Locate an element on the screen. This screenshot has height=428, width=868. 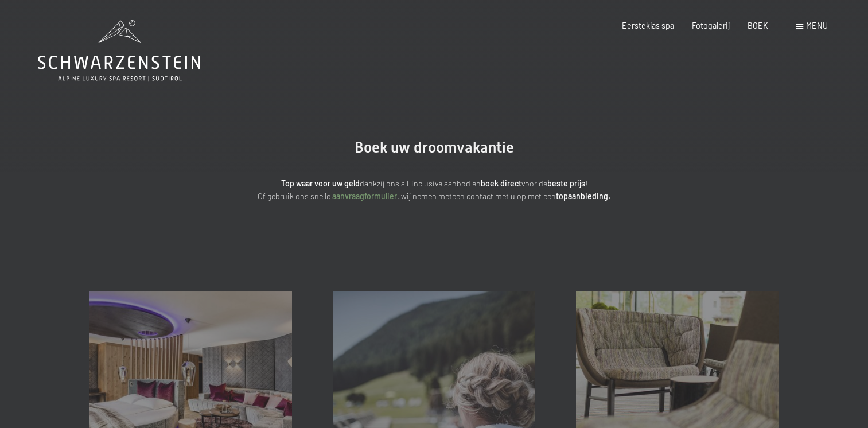
a: Fotogalerij is located at coordinates (711, 25).